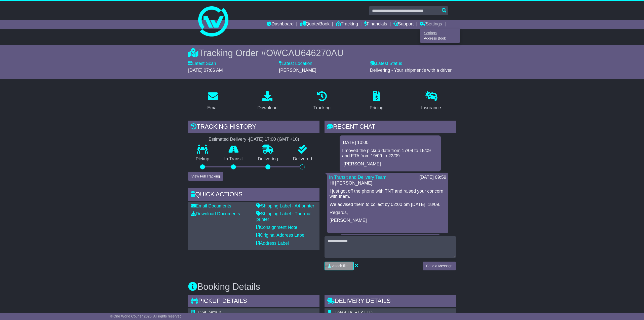  I want to click on div: Quote/Book, so click(440, 36).